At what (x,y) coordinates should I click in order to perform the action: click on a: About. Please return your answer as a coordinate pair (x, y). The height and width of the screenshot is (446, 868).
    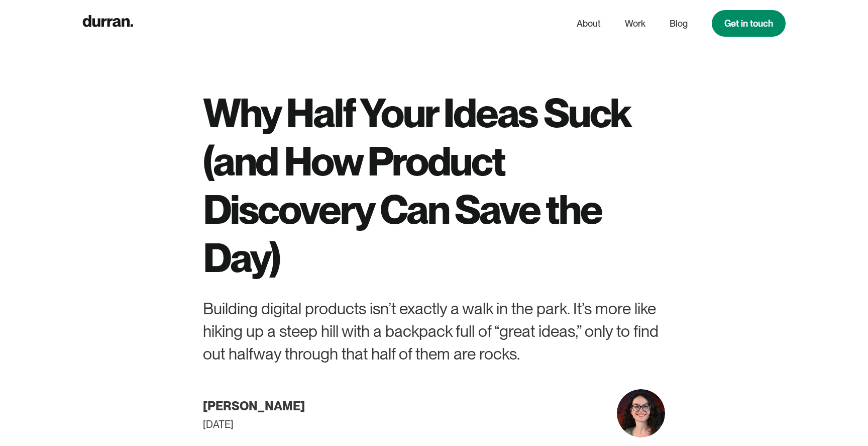
    Looking at the image, I should click on (588, 23).